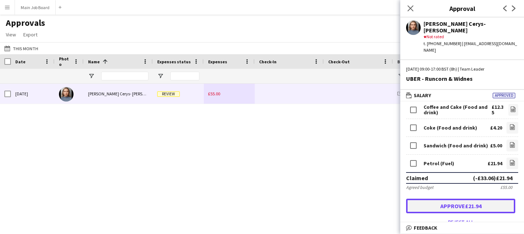 Image resolution: width=524 pixels, height=234 pixels. I want to click on span: Check-In, so click(268, 61).